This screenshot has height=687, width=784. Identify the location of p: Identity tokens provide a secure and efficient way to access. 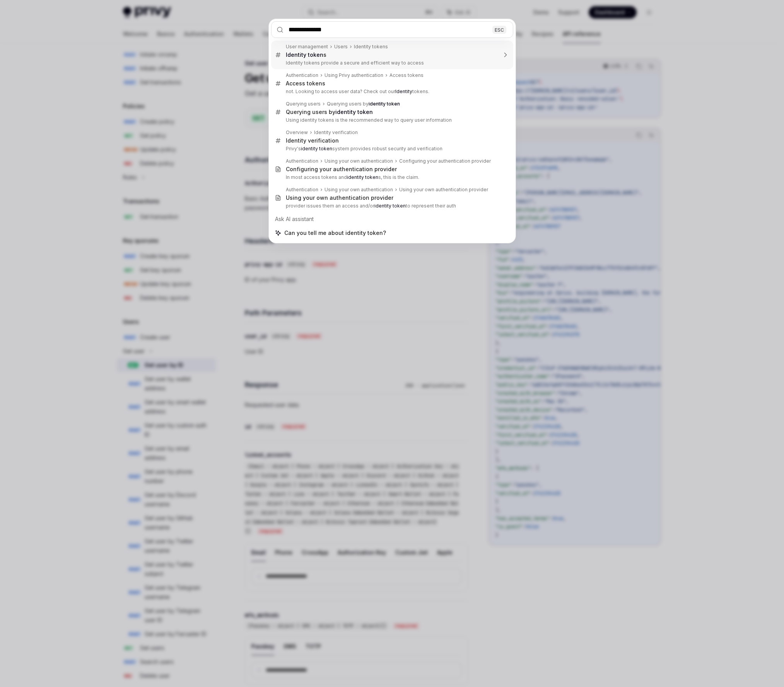
(391, 63).